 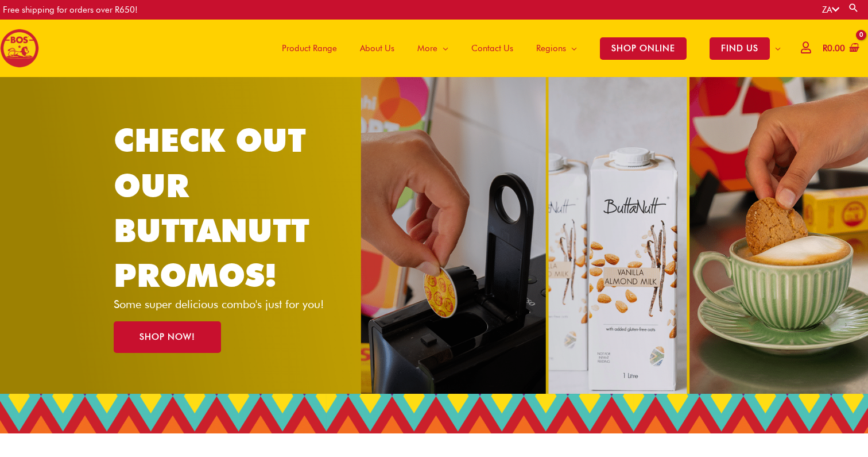 What do you see at coordinates (310, 48) in the screenshot?
I see `a: Product Range` at bounding box center [310, 48].